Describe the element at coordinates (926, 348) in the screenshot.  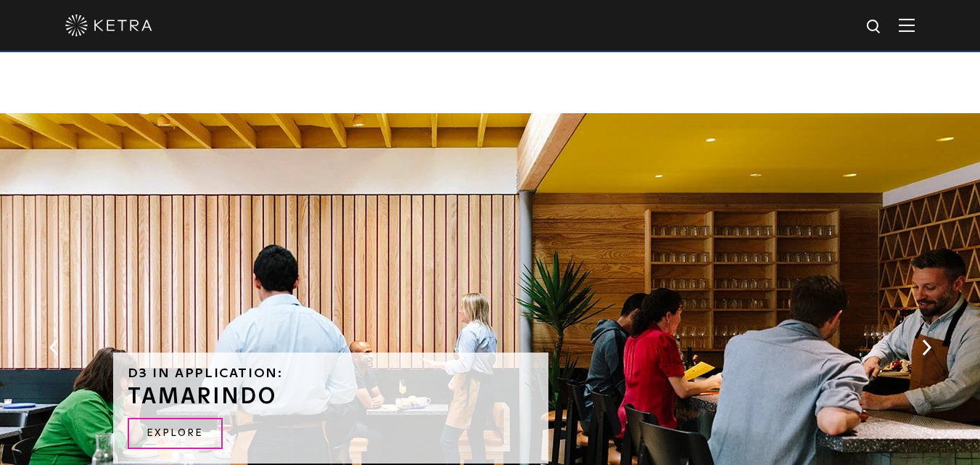
I see `button: Next` at that location.